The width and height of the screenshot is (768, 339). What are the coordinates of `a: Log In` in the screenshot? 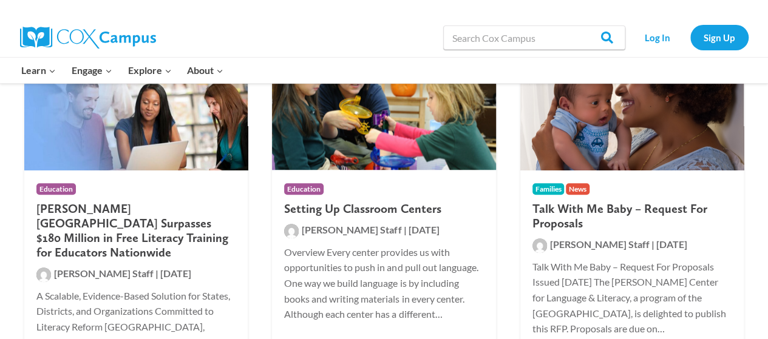 It's located at (658, 37).